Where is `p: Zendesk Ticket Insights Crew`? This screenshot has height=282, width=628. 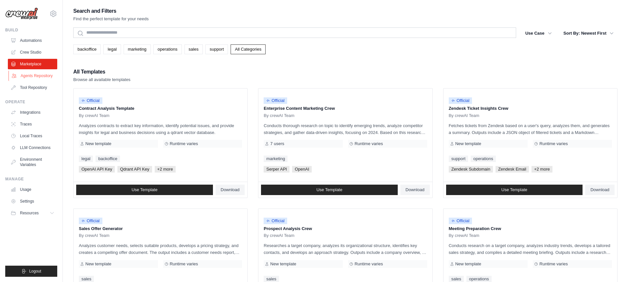 p: Zendesk Ticket Insights Crew is located at coordinates (530, 109).